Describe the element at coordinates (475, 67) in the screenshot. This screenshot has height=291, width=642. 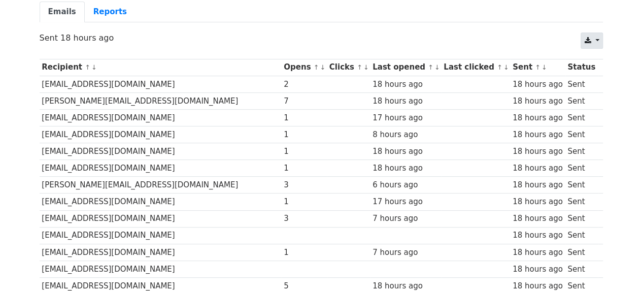
I see `th: Last clicked` at that location.